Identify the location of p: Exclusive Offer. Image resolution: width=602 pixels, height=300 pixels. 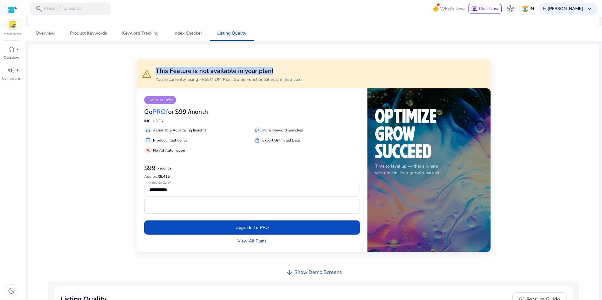
(160, 100).